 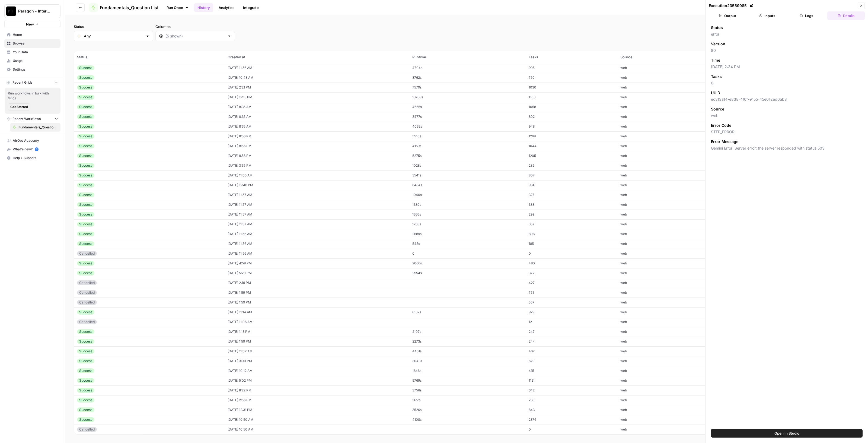 What do you see at coordinates (716, 60) in the screenshot?
I see `span: Time` at bounding box center [716, 60].